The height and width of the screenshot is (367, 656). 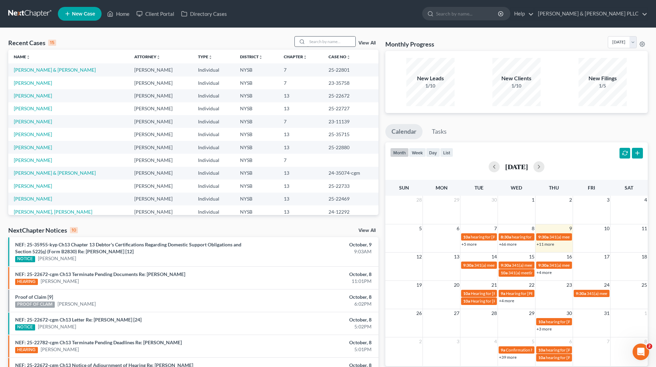 I want to click on span: 28, so click(x=494, y=313).